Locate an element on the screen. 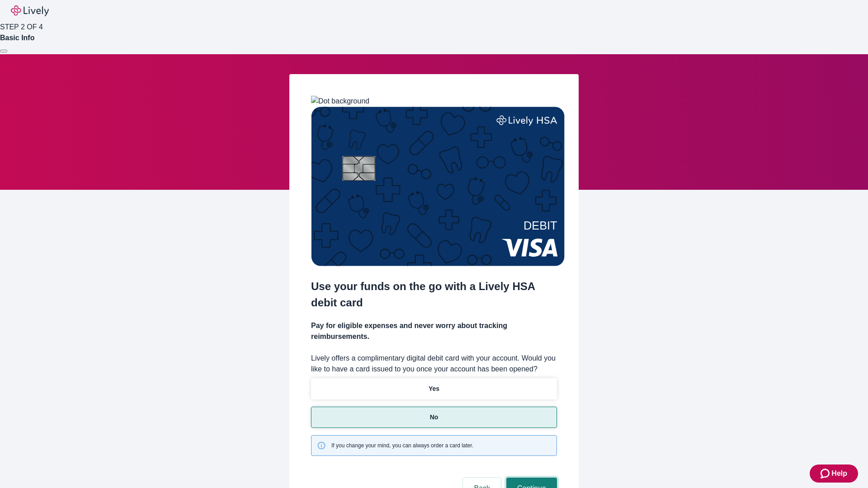 This screenshot has width=868, height=488. p: No is located at coordinates (434, 417).